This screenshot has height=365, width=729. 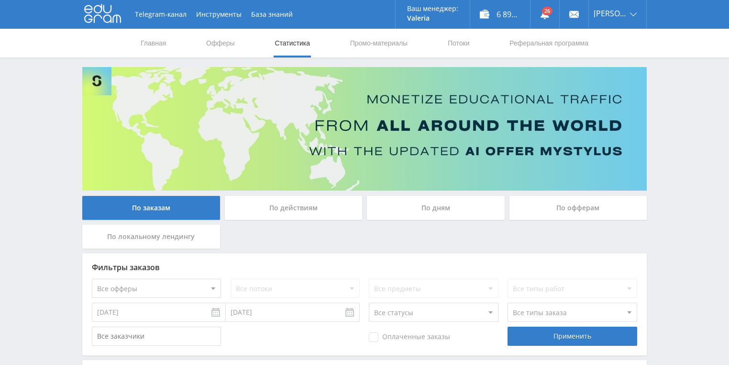 What do you see at coordinates (436, 208) in the screenshot?
I see `div: По дням` at bounding box center [436, 208].